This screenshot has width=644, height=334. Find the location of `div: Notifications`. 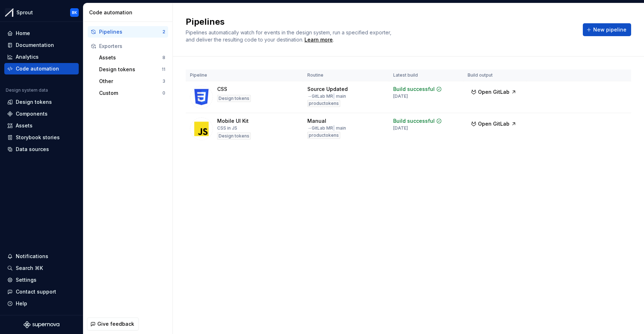

div: Notifications is located at coordinates (32, 256).